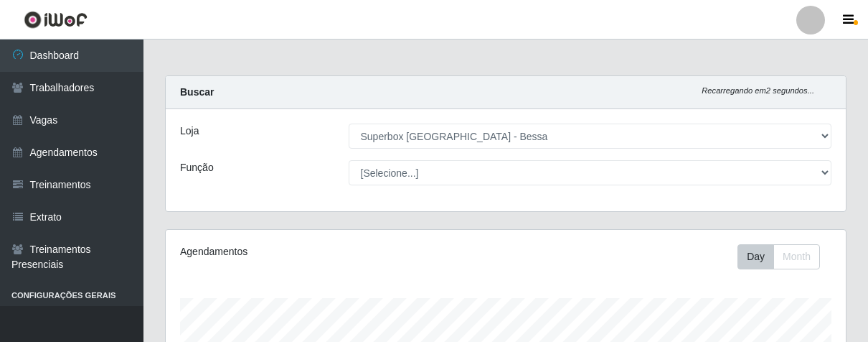  Describe the element at coordinates (778, 256) in the screenshot. I see `div: First group` at that location.